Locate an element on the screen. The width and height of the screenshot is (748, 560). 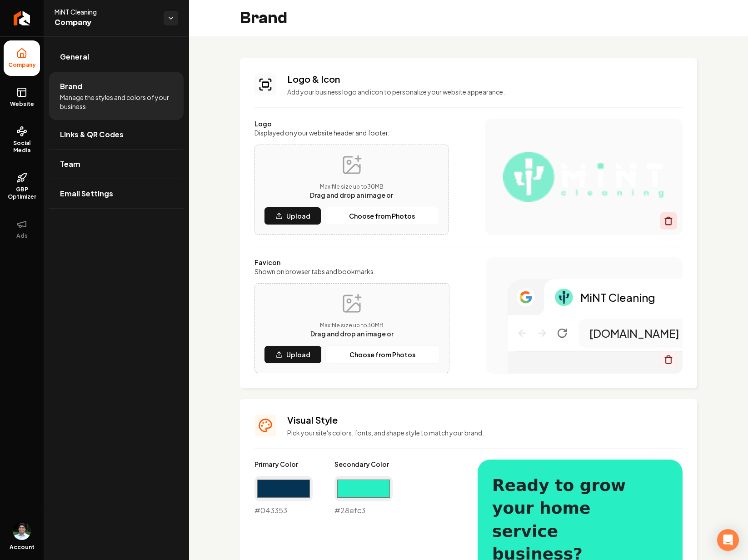
span: Manage the styles and colors of your business. is located at coordinates (116, 102).